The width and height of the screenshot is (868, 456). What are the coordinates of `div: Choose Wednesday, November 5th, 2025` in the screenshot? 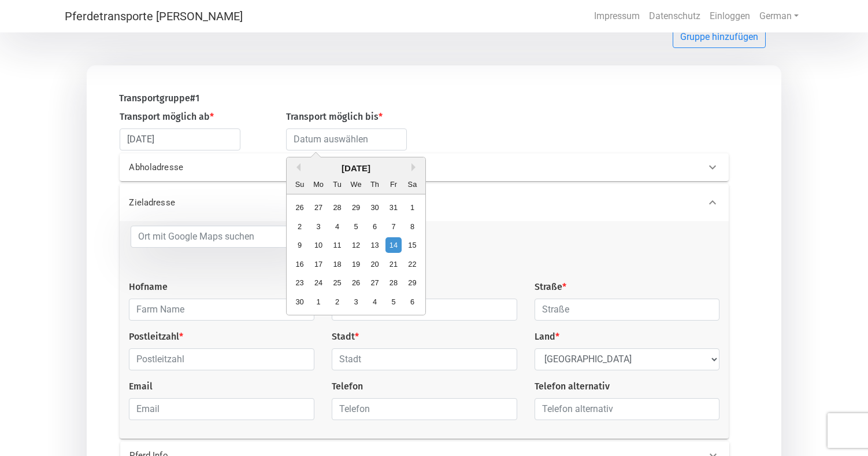 It's located at (355, 226).